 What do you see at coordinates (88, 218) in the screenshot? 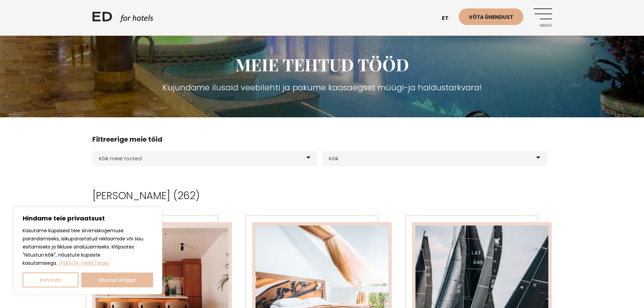
I see `p: Hindame teie privaatsust` at bounding box center [88, 218].